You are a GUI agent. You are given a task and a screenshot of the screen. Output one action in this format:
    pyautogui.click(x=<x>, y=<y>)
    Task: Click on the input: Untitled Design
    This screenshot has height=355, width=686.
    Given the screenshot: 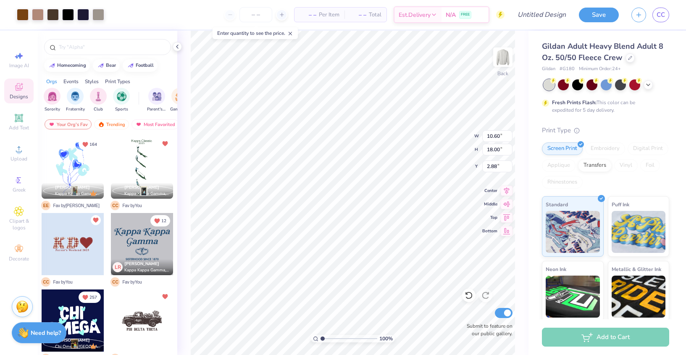 What is the action you would take?
    pyautogui.click(x=541, y=15)
    